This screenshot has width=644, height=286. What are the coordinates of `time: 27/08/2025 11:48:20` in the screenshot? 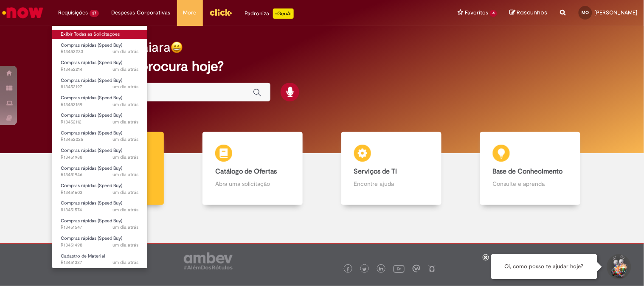 It's located at (125, 139).